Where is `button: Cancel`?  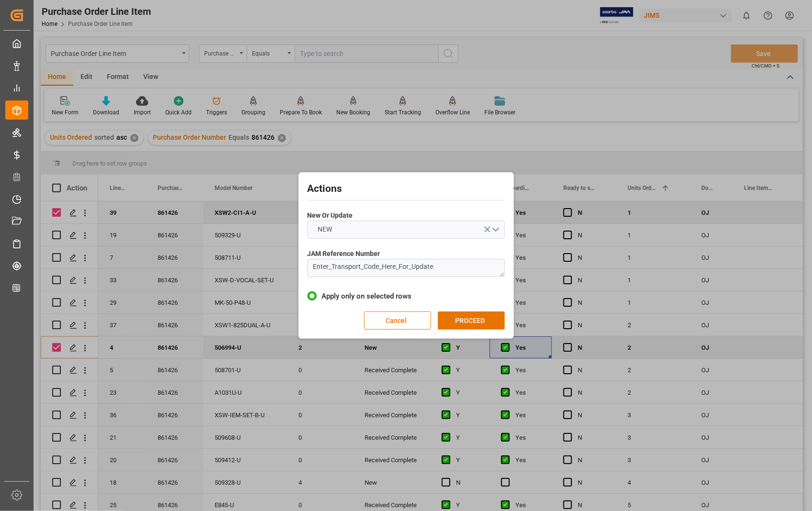 button: Cancel is located at coordinates (398, 321).